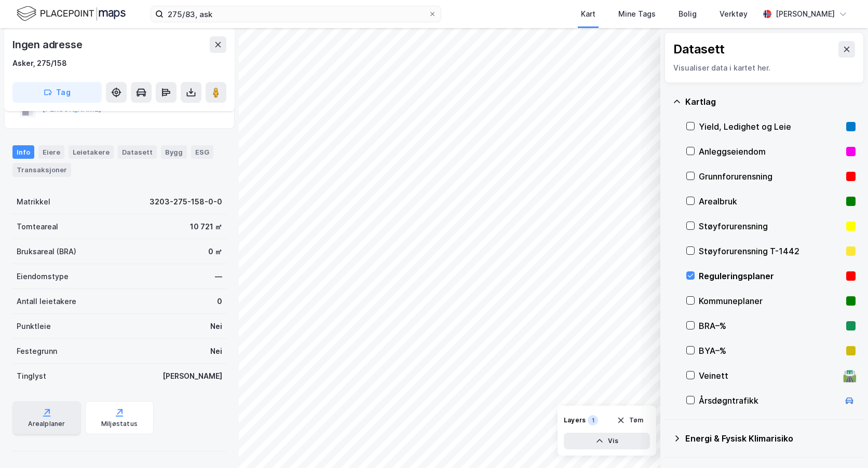  Describe the element at coordinates (769, 401) in the screenshot. I see `div: Årsdøgntrafikk` at that location.